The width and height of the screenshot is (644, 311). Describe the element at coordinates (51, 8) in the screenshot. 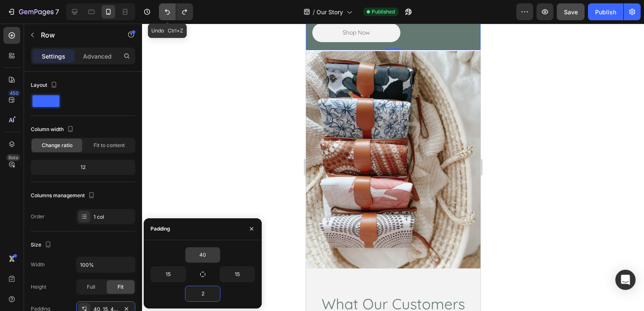

I see `div: Shop Now` at that location.